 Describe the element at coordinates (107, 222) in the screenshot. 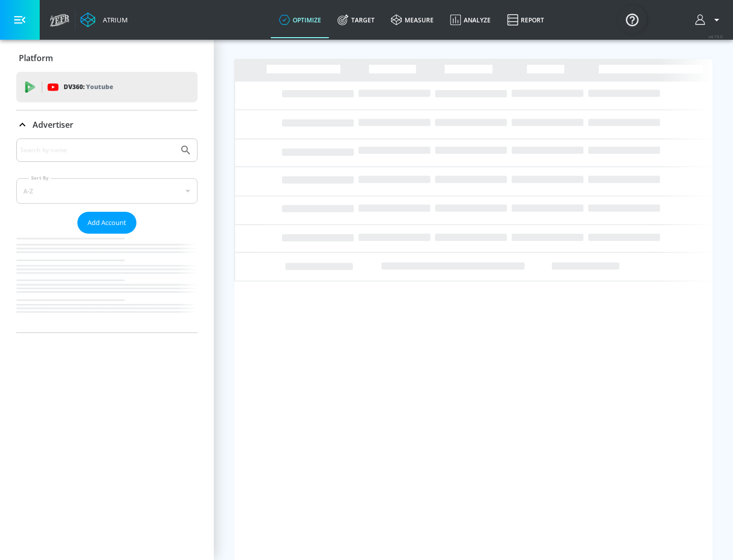

I see `span: Add Account` at that location.